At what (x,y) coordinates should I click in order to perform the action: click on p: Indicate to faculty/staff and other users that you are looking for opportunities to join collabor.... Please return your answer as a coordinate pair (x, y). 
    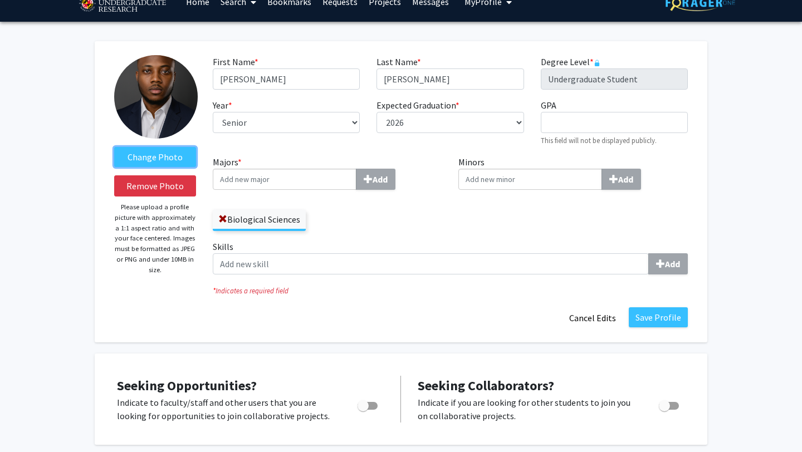
    Looking at the image, I should click on (227, 409).